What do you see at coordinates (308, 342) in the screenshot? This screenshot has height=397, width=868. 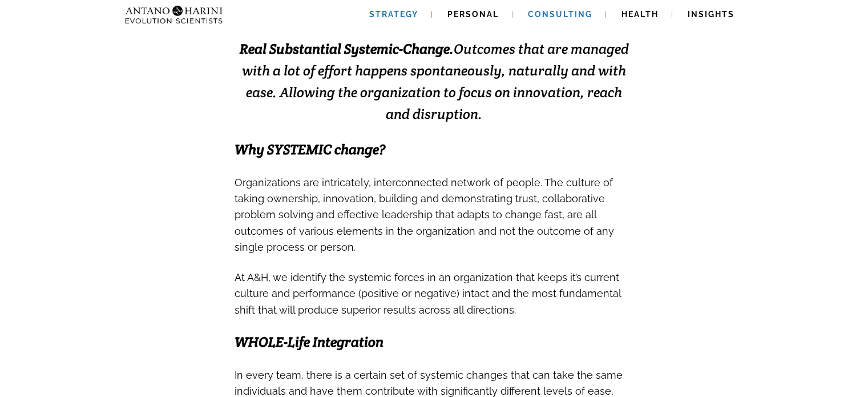 I see `span: WHOLE-Life Integration` at bounding box center [308, 342].